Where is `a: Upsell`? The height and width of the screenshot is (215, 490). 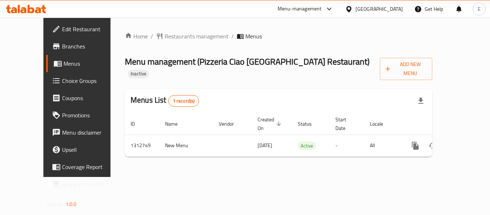
a: Upsell is located at coordinates (86, 150).